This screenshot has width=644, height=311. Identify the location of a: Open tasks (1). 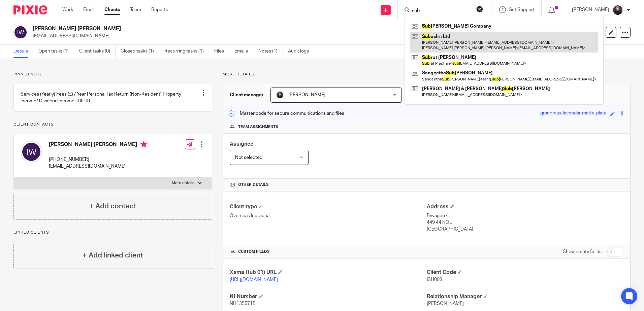
(57, 51).